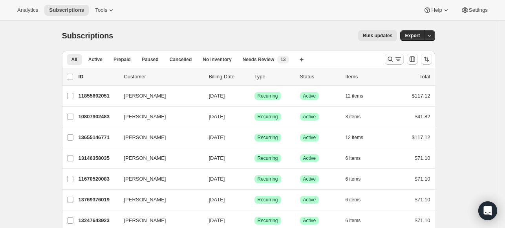 The width and height of the screenshot is (505, 228). I want to click on span: Export, so click(412, 36).